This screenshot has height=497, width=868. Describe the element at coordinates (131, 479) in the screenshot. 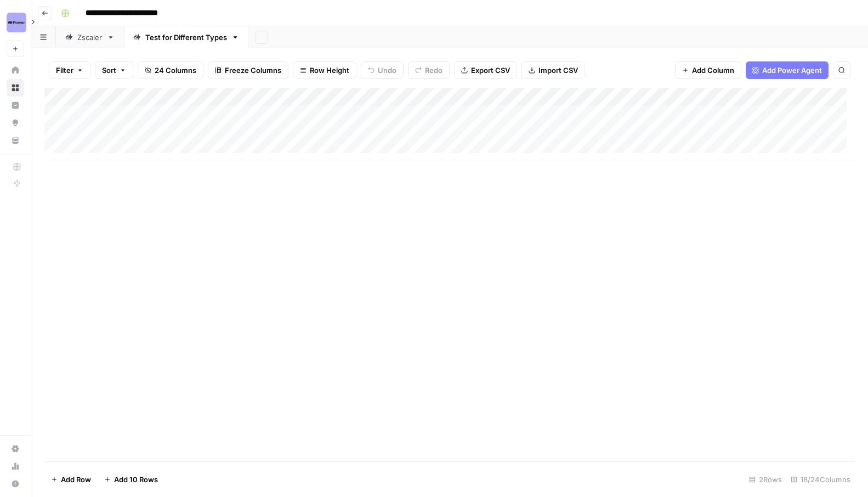

I see `button: Add 10 Rows` at that location.